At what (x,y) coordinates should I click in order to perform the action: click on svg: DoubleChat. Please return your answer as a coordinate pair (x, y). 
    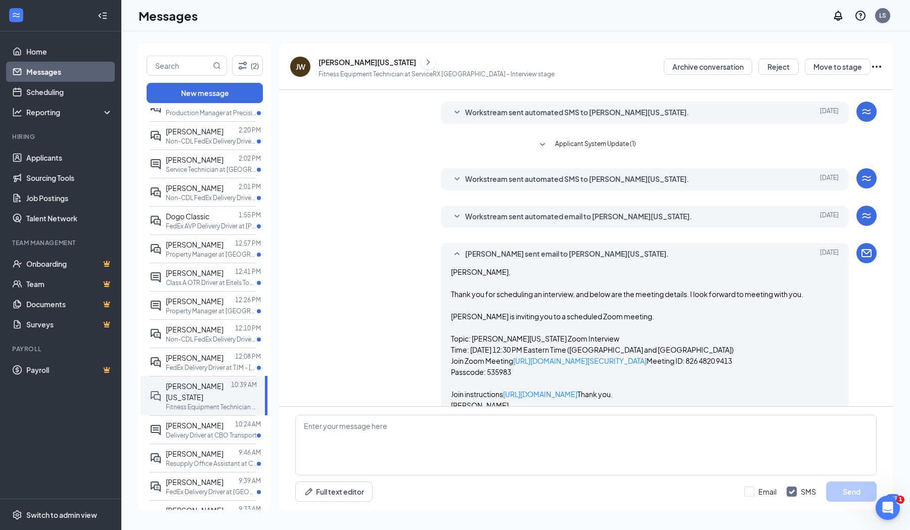
    Looking at the image, I should click on (156, 396).